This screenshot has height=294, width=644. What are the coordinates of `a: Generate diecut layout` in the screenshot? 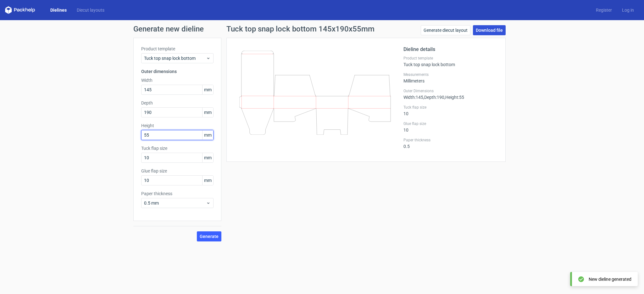 It's located at (446, 30).